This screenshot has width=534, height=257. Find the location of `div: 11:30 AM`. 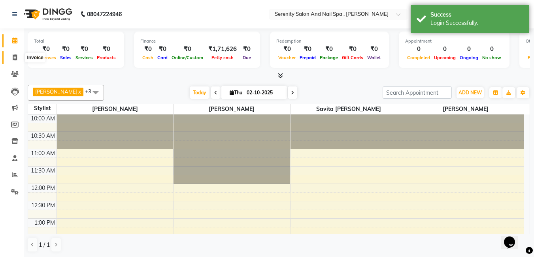

div: 11:30 AM is located at coordinates (43, 171).